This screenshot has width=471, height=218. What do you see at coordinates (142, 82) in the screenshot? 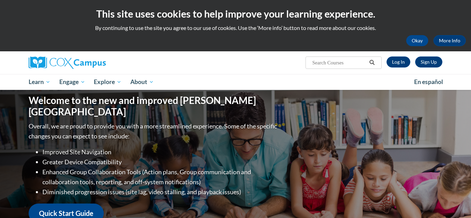
I see `a: About` at bounding box center [142, 82].